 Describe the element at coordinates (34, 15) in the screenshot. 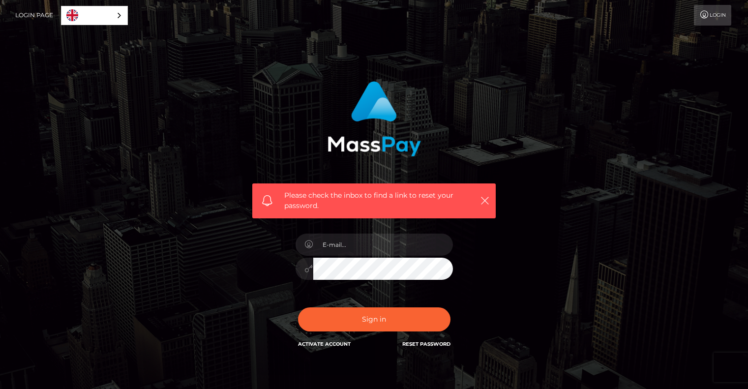

I see `a: Login Page` at that location.